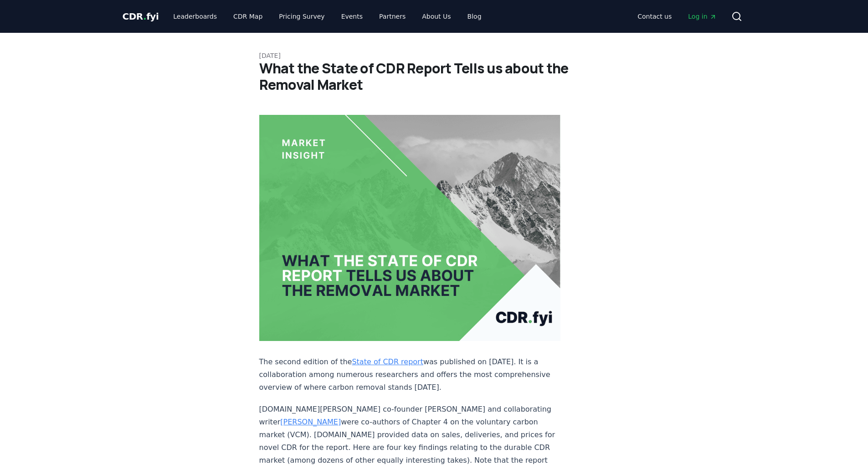 The height and width of the screenshot is (470, 868). Describe the element at coordinates (434, 77) in the screenshot. I see `h1: What the State of CDR Report Tells us about the Removal Market` at that location.